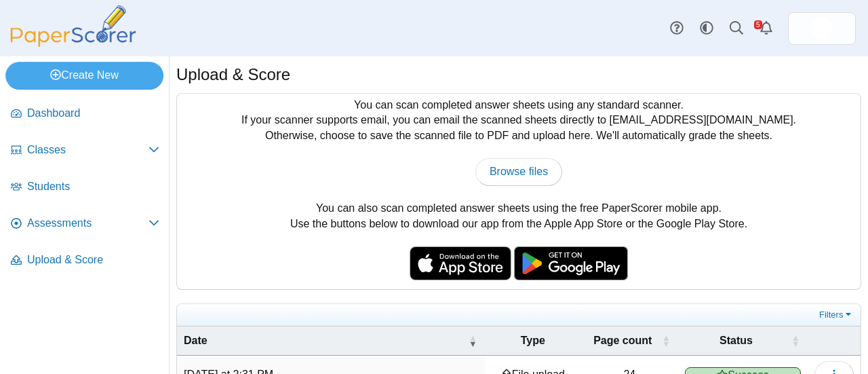  Describe the element at coordinates (88, 150) in the screenshot. I see `span: Classes` at that location.